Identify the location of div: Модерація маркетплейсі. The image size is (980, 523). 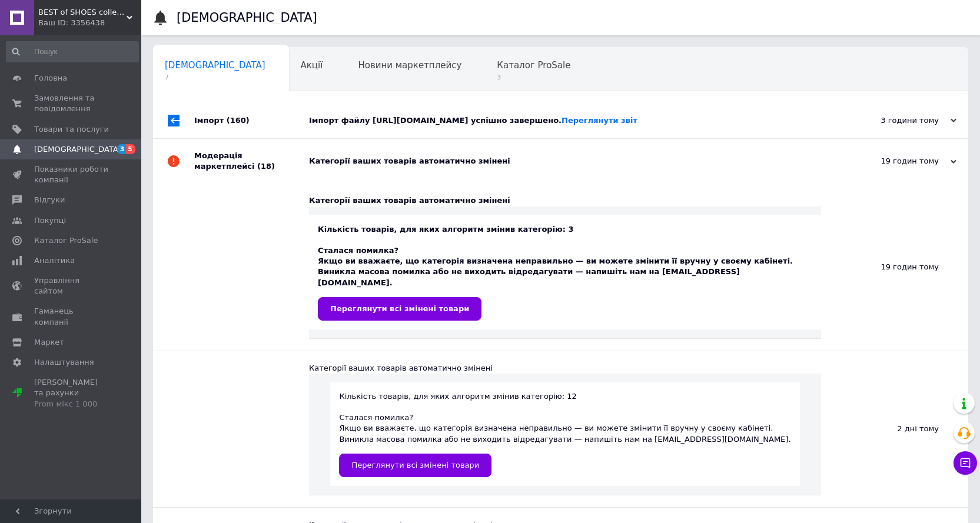
(251, 161).